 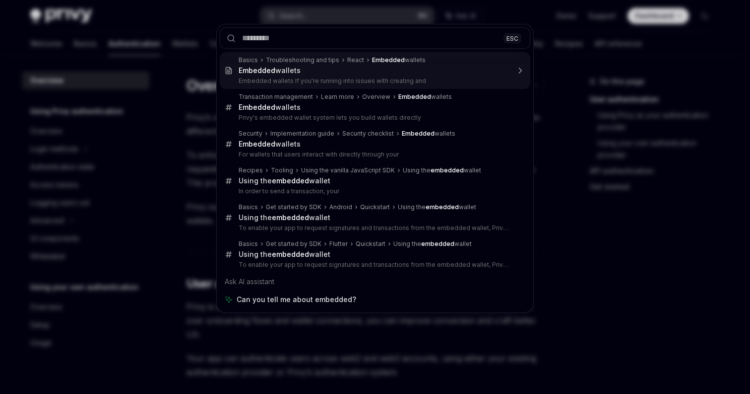 What do you see at coordinates (338, 244) in the screenshot?
I see `div: Flutter` at bounding box center [338, 244].